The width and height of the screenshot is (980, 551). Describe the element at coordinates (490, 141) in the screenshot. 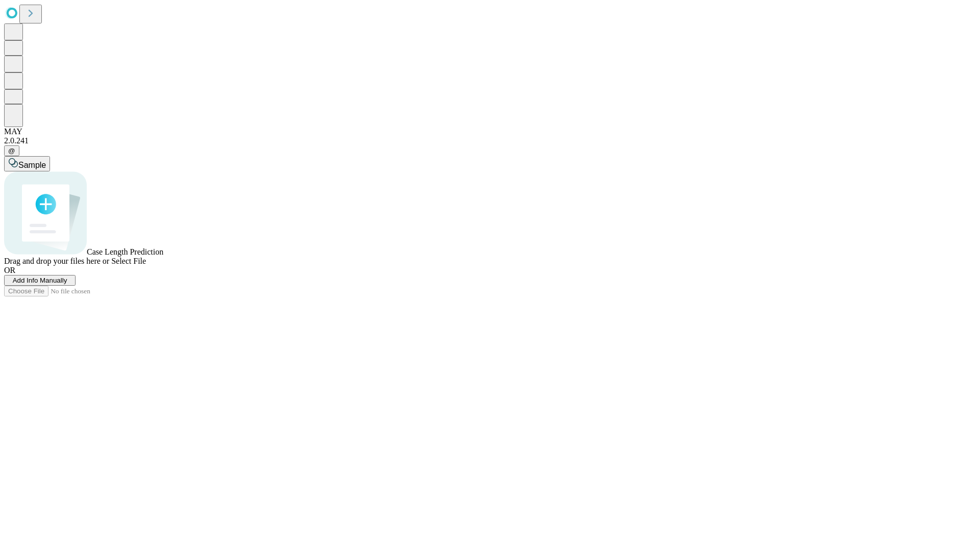

I see `div: 2.0.241` at that location.